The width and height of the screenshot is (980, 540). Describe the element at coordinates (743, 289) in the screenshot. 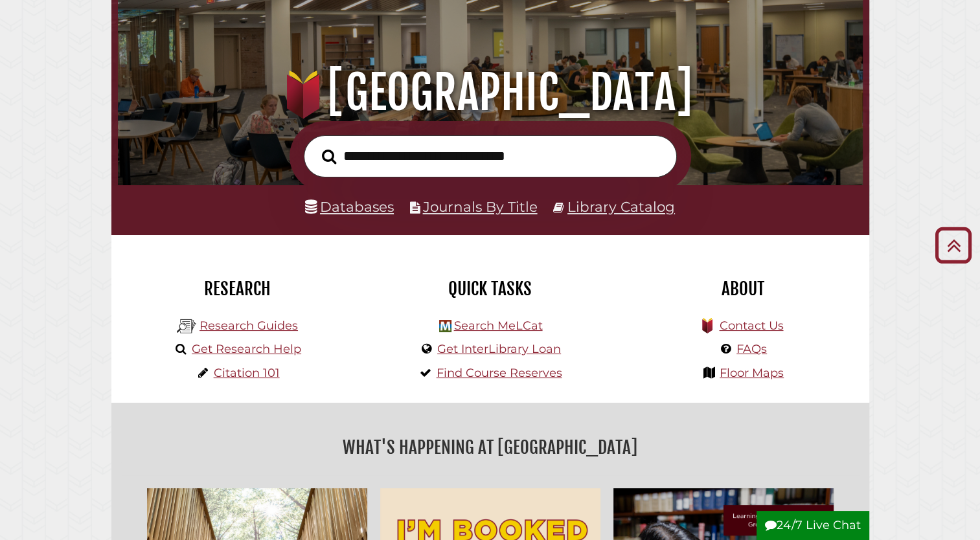

I see `h2: About` at that location.